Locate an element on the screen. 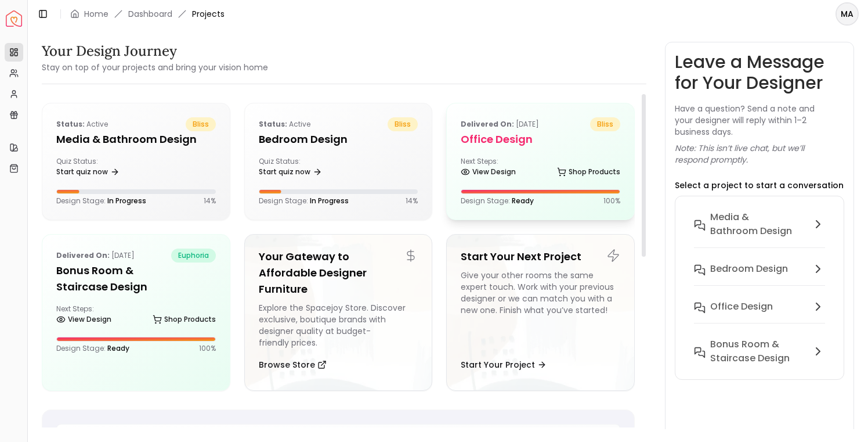  a: Dashboard is located at coordinates (151, 14).